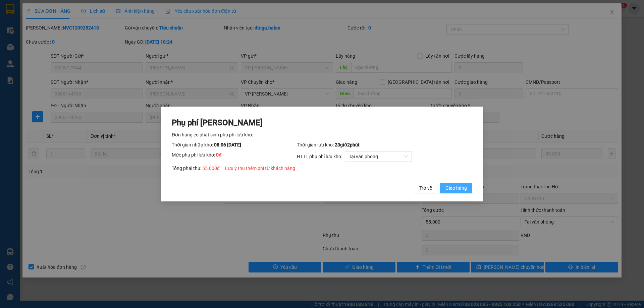  What do you see at coordinates (456, 188) in the screenshot?
I see `button: Giao hàng` at bounding box center [456, 188].